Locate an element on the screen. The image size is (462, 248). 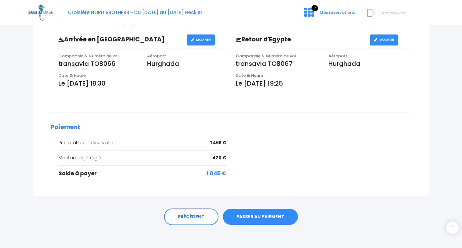
h3: Retour d'Egypte is located at coordinates (300, 40).